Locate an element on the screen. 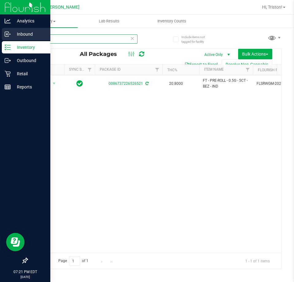 This screenshot has width=294, height=282. span: select is located at coordinates (54, 83).